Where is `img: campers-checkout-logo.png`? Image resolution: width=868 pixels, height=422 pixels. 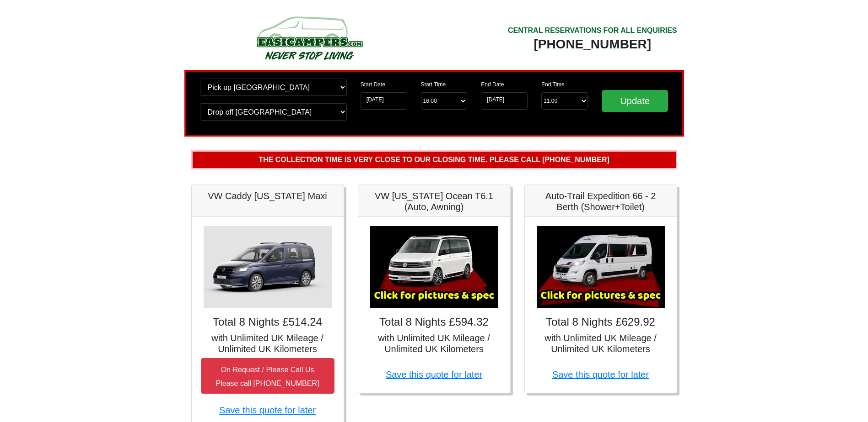 img: campers-checkout-logo.png is located at coordinates (309, 38).